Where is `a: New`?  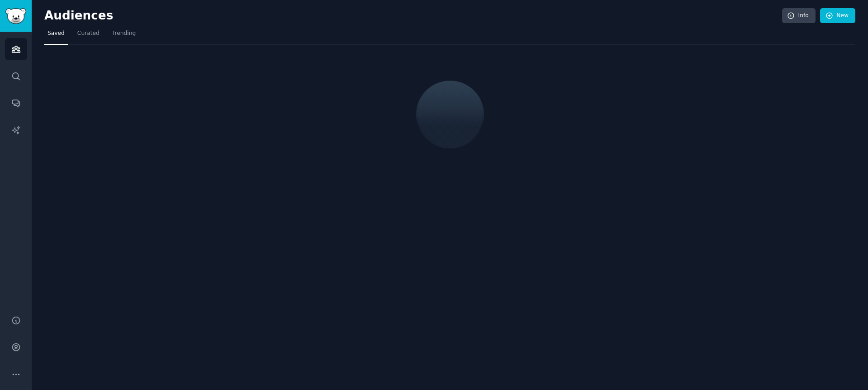 a: New is located at coordinates (837, 16).